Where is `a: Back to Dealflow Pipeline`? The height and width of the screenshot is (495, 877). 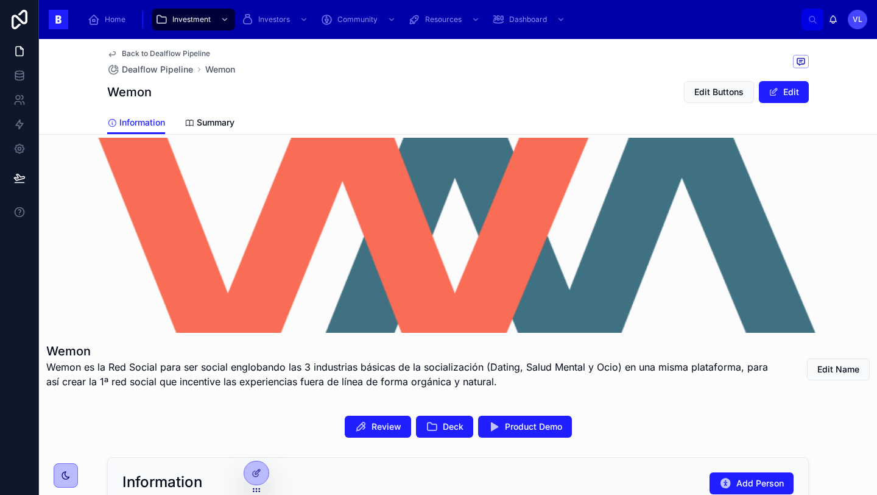 a: Back to Dealflow Pipeline is located at coordinates (158, 54).